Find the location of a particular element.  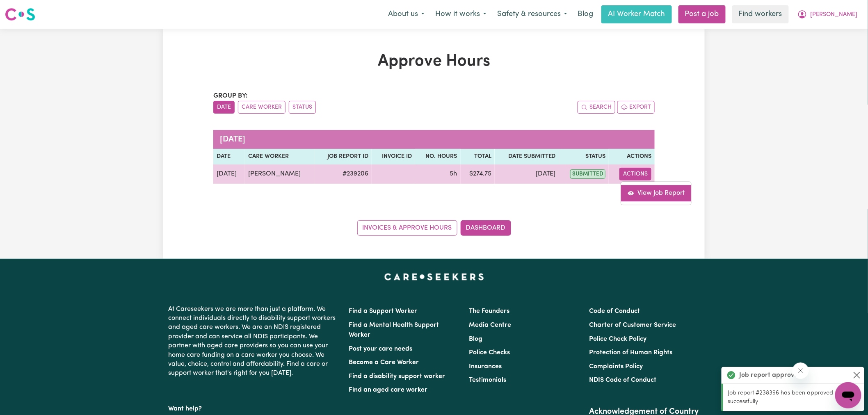

span: Group by: is located at coordinates (230, 96).